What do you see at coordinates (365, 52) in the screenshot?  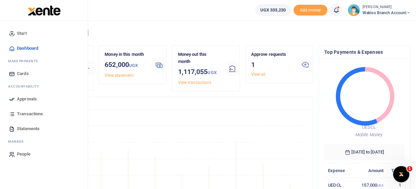 I see `h4: Top Payments & Expenses` at bounding box center [365, 52].